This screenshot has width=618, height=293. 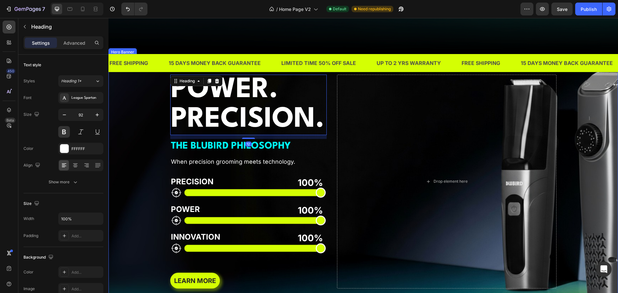 I want to click on p: When precision grooming meets technology., so click(x=127, y=144).